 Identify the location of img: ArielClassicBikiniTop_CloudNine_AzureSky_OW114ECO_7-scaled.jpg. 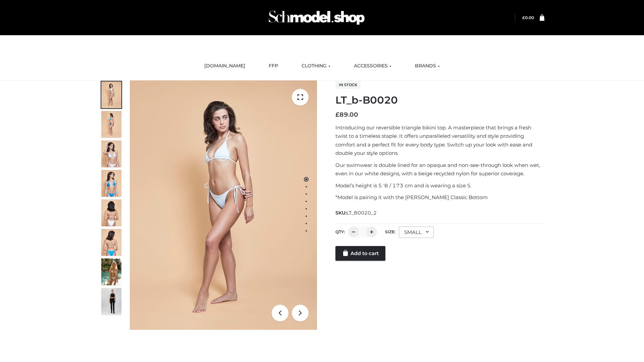
(112, 213).